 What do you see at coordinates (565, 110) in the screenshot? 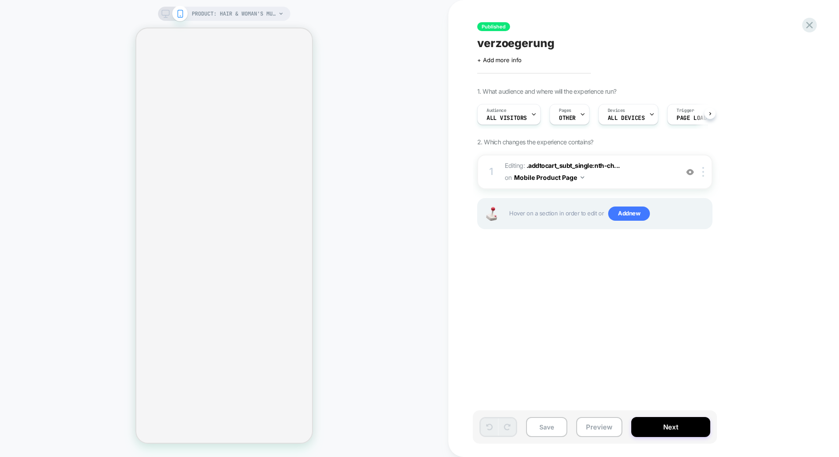
I see `span: Pages` at bounding box center [565, 110].